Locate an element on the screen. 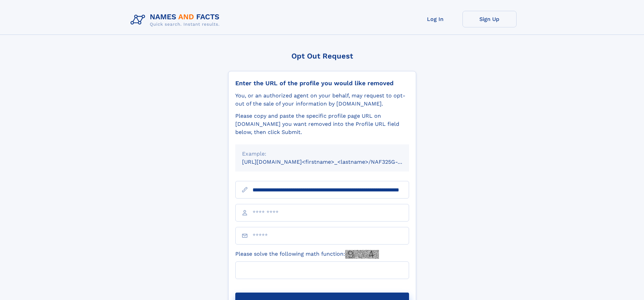 Image resolution: width=644 pixels, height=300 pixels. img: Logo Names and Facts is located at coordinates (177, 20).